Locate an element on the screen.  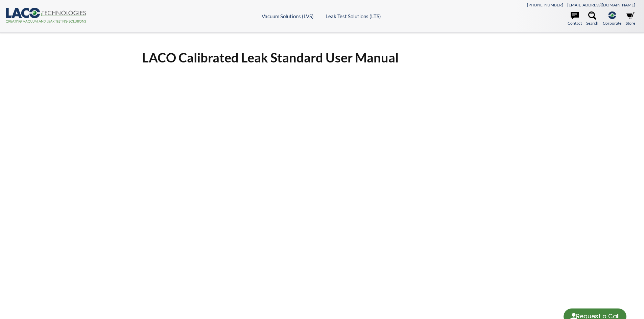
a: Leak Test Solutions (LTS) is located at coordinates (353, 16).